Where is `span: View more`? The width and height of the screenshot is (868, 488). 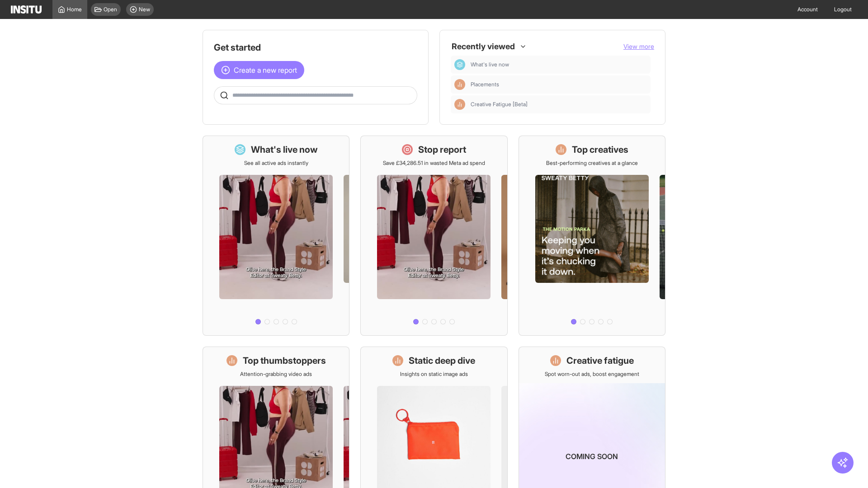 span: View more is located at coordinates (639, 46).